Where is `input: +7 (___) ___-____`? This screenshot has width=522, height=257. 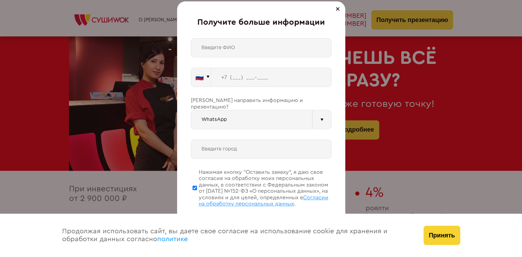
input: +7 (___) ___-____ is located at coordinates (271, 77).